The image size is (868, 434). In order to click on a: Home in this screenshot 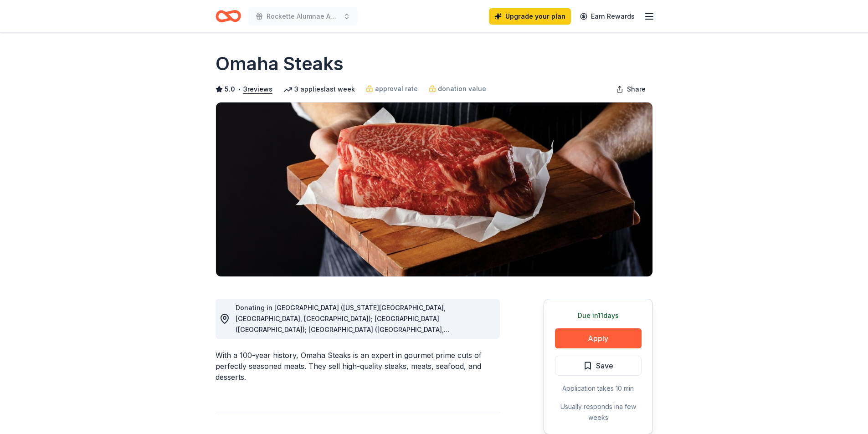, I will do `click(228, 16)`.